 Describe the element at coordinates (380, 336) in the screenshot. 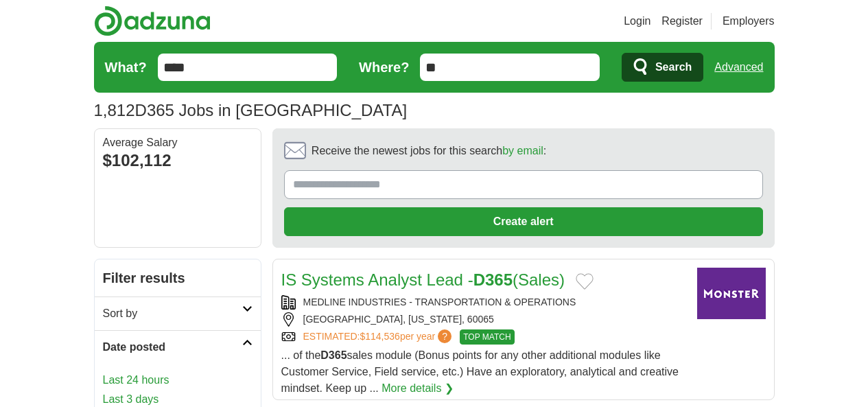

I see `span: $114,536` at that location.